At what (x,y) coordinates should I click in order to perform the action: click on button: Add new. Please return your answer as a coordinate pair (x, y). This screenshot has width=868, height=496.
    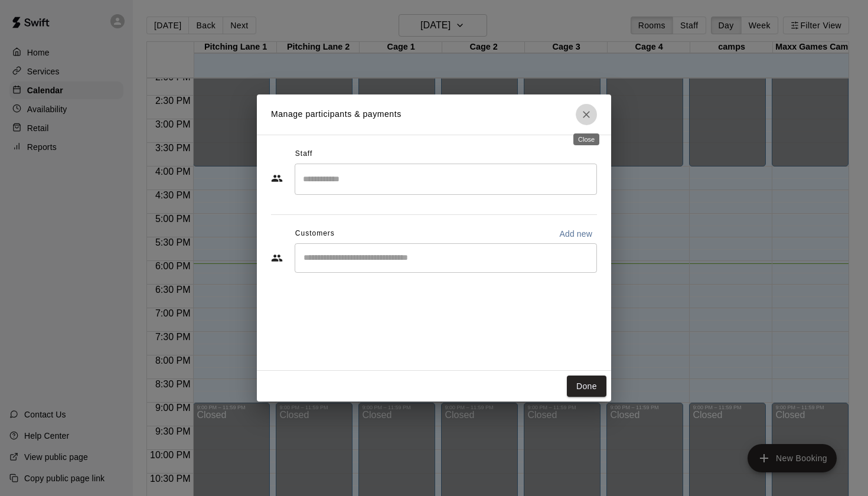
    Looking at the image, I should click on (576, 234).